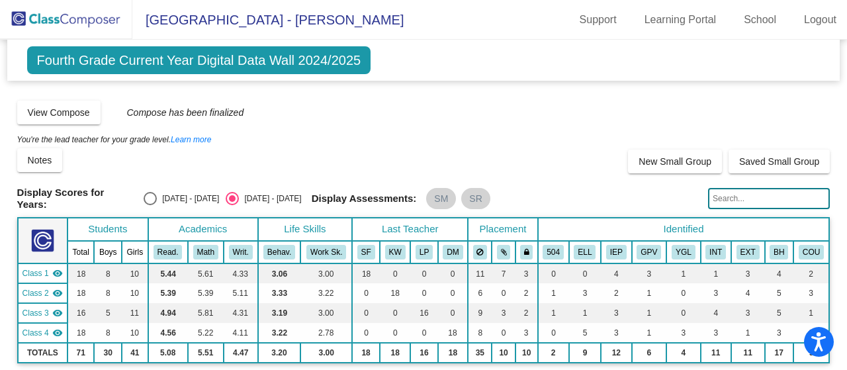  I want to click on td: 9, so click(479, 313).